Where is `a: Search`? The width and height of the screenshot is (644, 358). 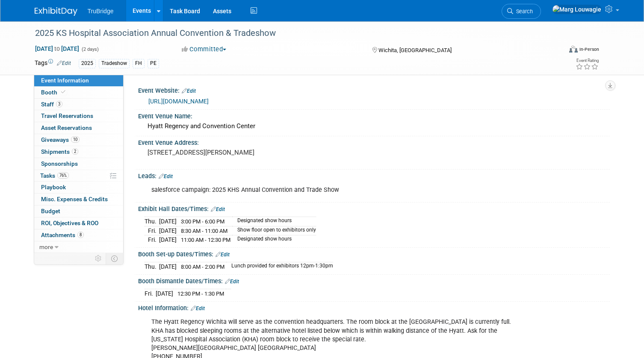 a: Search is located at coordinates (521, 11).